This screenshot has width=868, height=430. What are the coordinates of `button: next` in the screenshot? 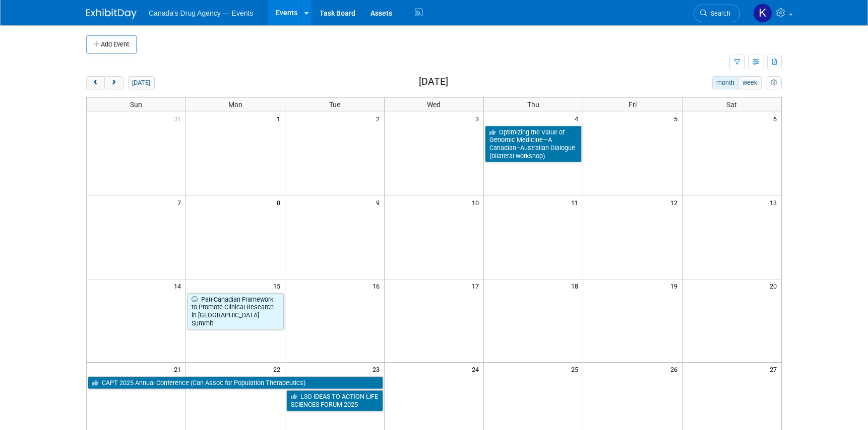 It's located at (114, 83).